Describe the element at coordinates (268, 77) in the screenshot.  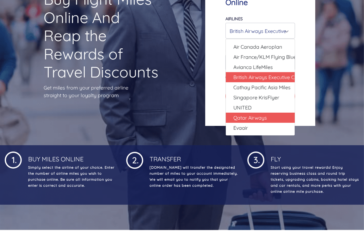
I see `span: British Airways Executive Club` at that location.